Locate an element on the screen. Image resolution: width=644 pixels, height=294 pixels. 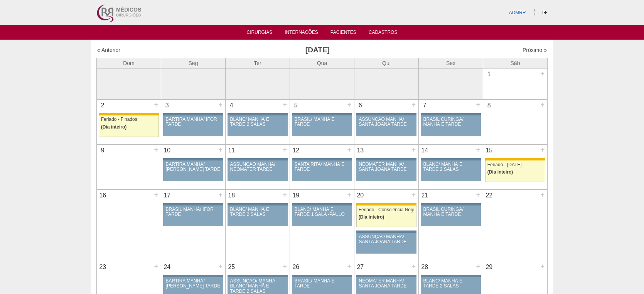
th: Dom is located at coordinates (129, 63).